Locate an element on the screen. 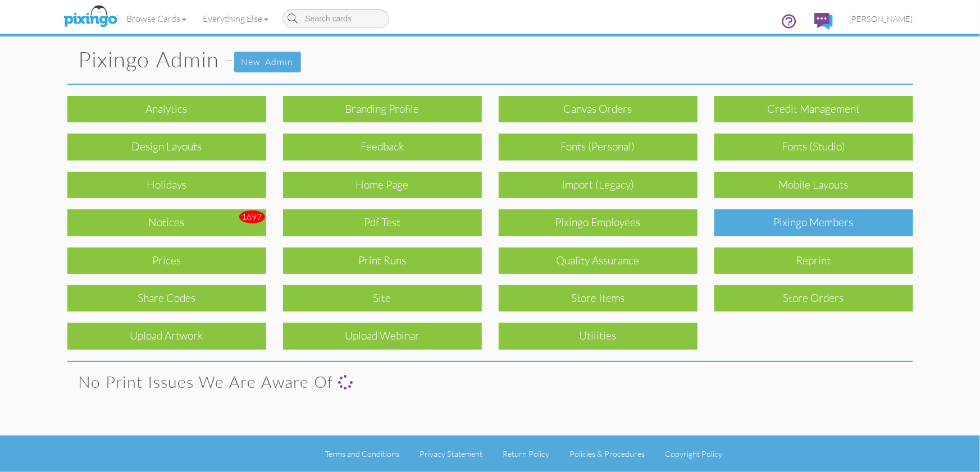  div: Branding profile is located at coordinates (382, 109).